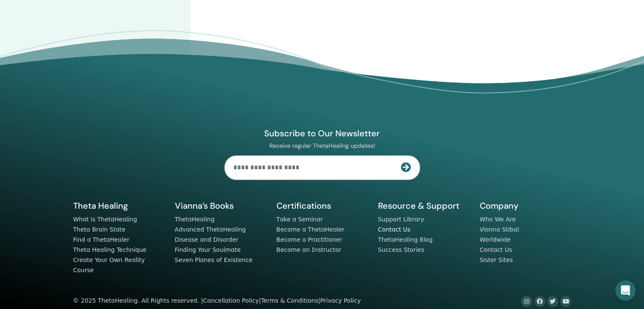 This screenshot has width=644, height=309. Describe the element at coordinates (105, 219) in the screenshot. I see `a: What is ThetaHealing` at that location.